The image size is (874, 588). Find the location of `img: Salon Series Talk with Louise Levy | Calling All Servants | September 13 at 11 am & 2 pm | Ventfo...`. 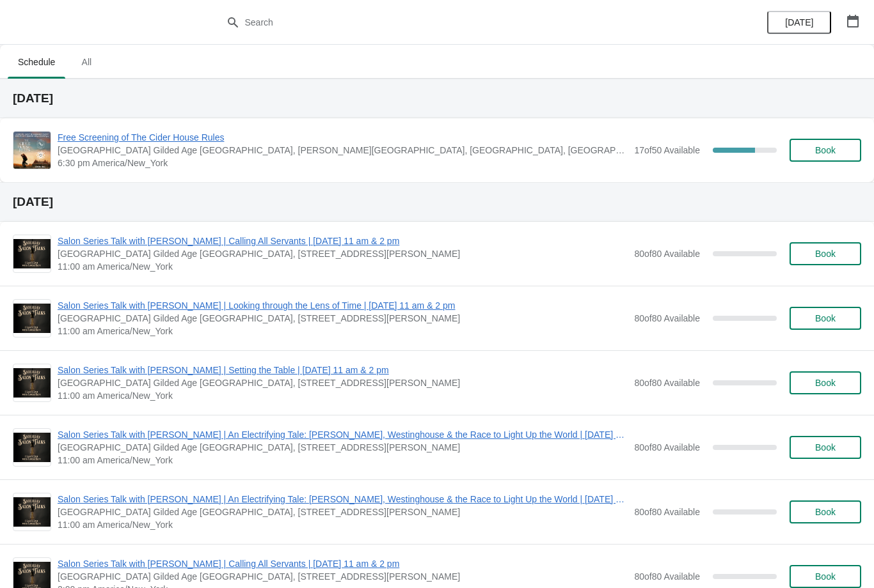

img: Salon Series Talk with Louise Levy | Calling All Servants | September 13 at 11 am & 2 pm | Ventfo... is located at coordinates (32, 254).